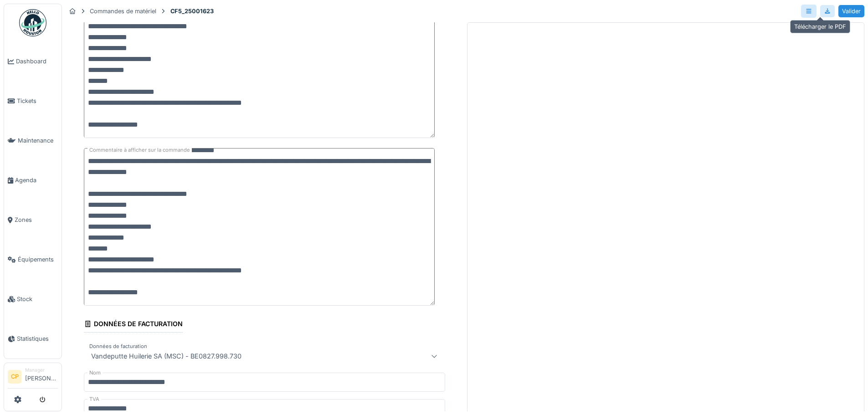  Describe the element at coordinates (123, 11) in the screenshot. I see `div: Commandes de matériel` at that location.